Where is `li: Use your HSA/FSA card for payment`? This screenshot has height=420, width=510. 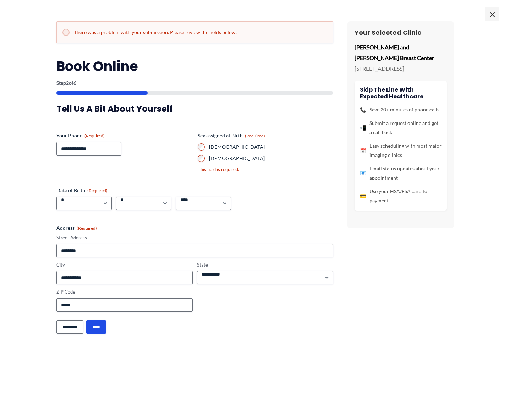 li: Use your HSA/FSA card for payment is located at coordinates (401, 196).